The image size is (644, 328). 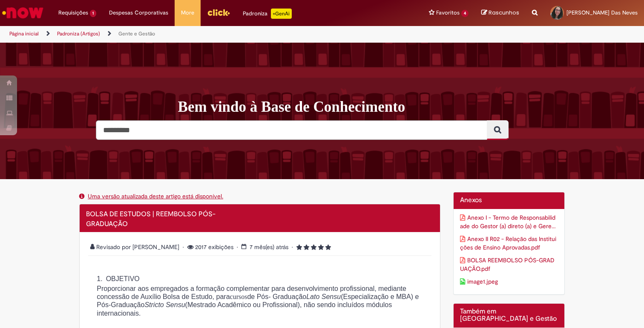 What do you see at coordinates (281, 14) in the screenshot?
I see `p: +GenAi` at bounding box center [281, 14].